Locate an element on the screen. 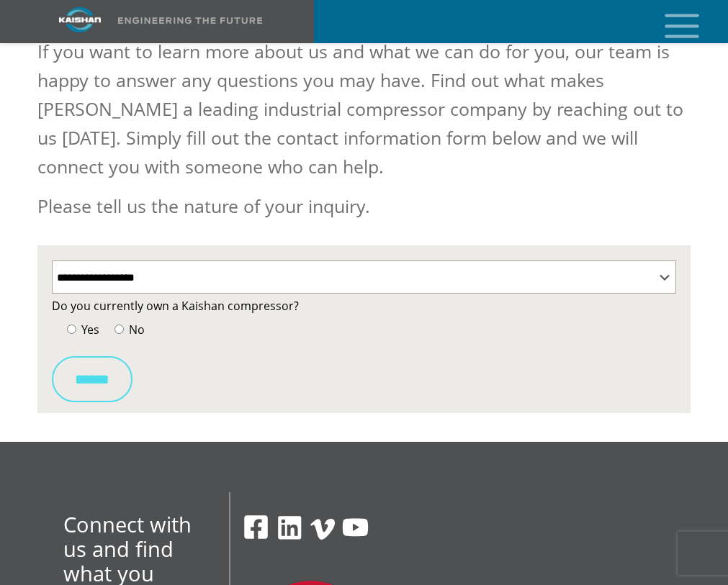  label: Do you currently own a Kaishan compressor? is located at coordinates (364, 306).